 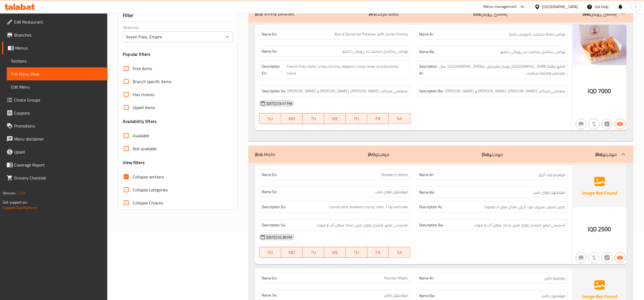 I want to click on span: Menu disclaimer, so click(x=59, y=139).